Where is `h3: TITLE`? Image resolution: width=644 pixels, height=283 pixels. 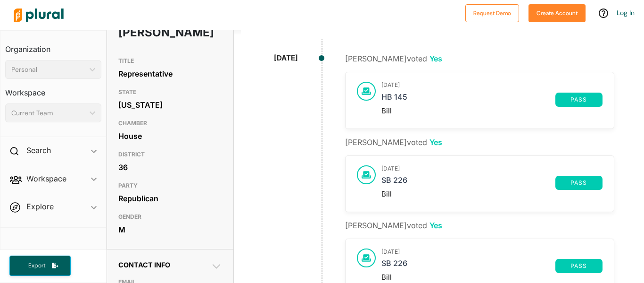 h3: TITLE is located at coordinates (170, 61).